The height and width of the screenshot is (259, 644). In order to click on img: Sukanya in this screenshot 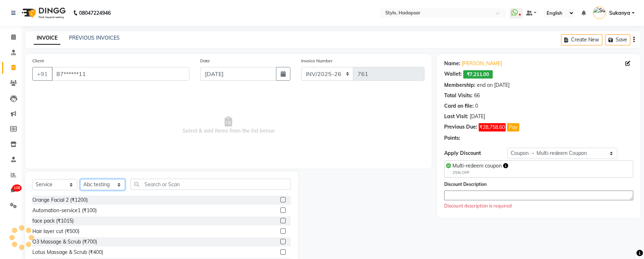, I will do `click(599, 13)`.